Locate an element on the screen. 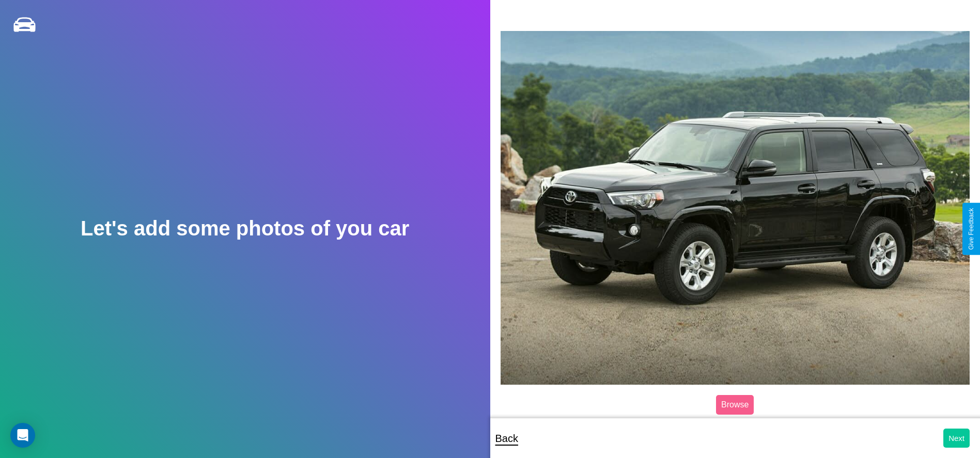 The height and width of the screenshot is (458, 980). div: Open Intercom Messenger is located at coordinates (23, 435).